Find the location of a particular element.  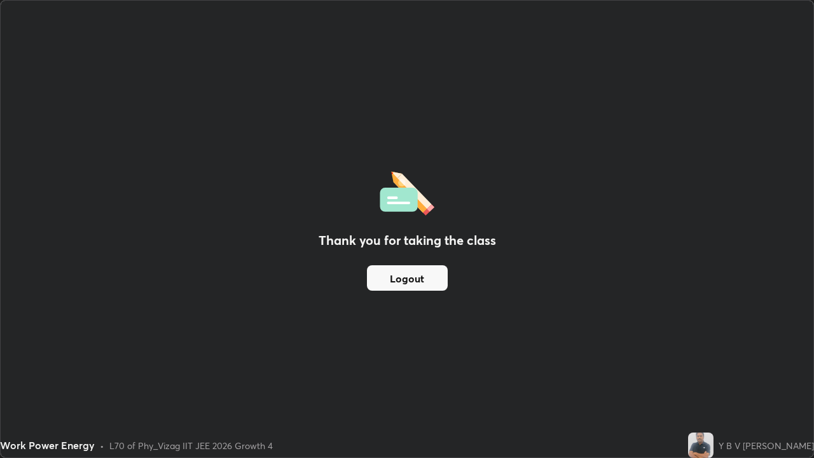

img: f09b83cd05e24422a7e8873ef335b017.jpg is located at coordinates (701, 445).